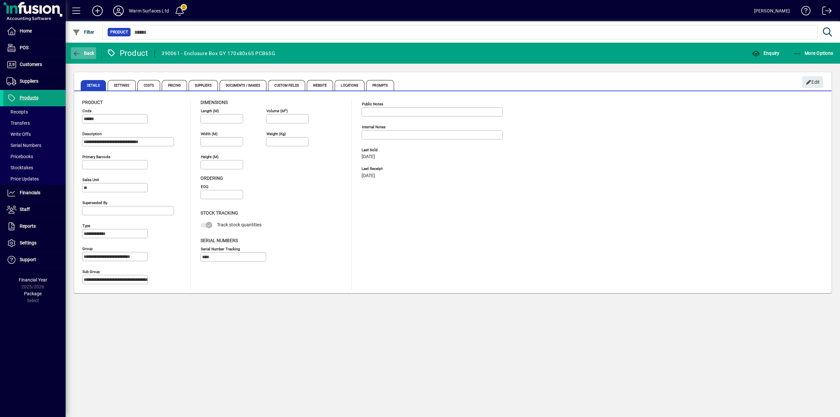 The width and height of the screenshot is (840, 417). Describe the element at coordinates (220, 249) in the screenshot. I see `mat-label: Serial Number tracking` at that location.